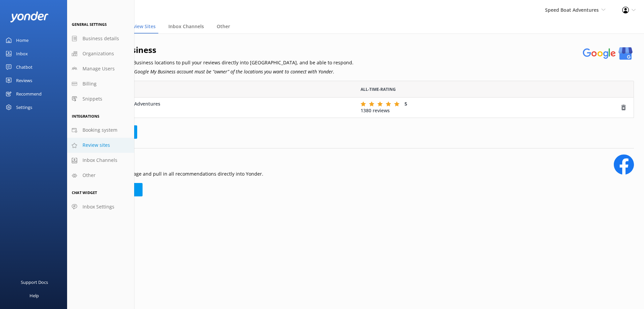 This screenshot has height=309, width=644. I want to click on a: Inbox Settings, so click(101, 207).